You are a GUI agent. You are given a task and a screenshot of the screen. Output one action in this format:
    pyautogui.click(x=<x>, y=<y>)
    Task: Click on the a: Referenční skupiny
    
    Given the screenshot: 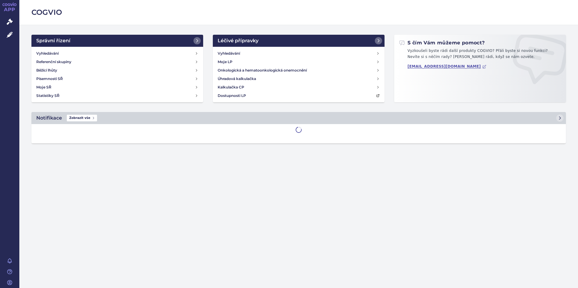 What is the action you would take?
    pyautogui.click(x=117, y=62)
    